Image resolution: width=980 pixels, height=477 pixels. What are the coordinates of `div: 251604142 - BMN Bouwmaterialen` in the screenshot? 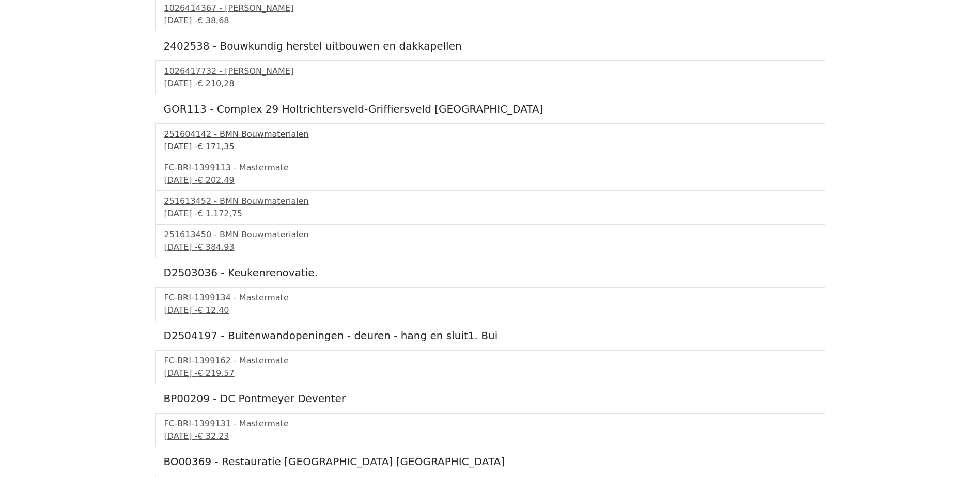 It's located at (491, 134).